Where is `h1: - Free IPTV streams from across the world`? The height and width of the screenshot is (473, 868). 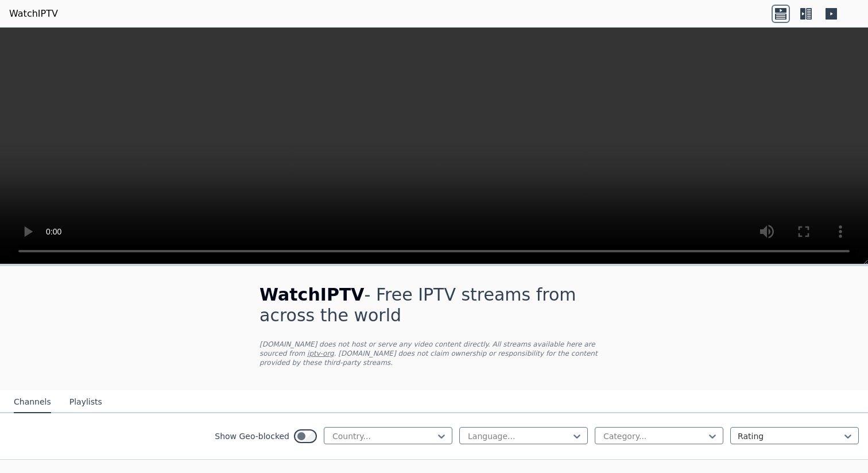 h1: - Free IPTV streams from across the world is located at coordinates (434, 305).